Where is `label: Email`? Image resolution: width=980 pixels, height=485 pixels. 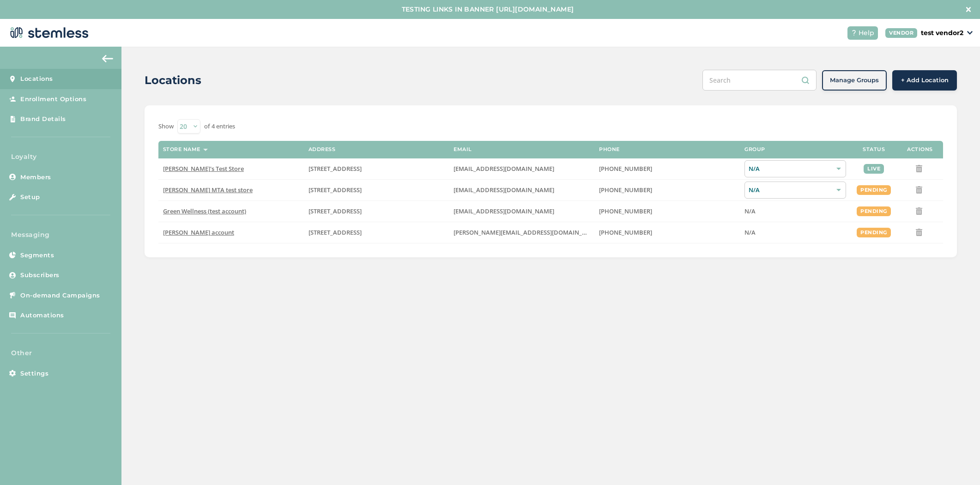 label: Email is located at coordinates (463, 149).